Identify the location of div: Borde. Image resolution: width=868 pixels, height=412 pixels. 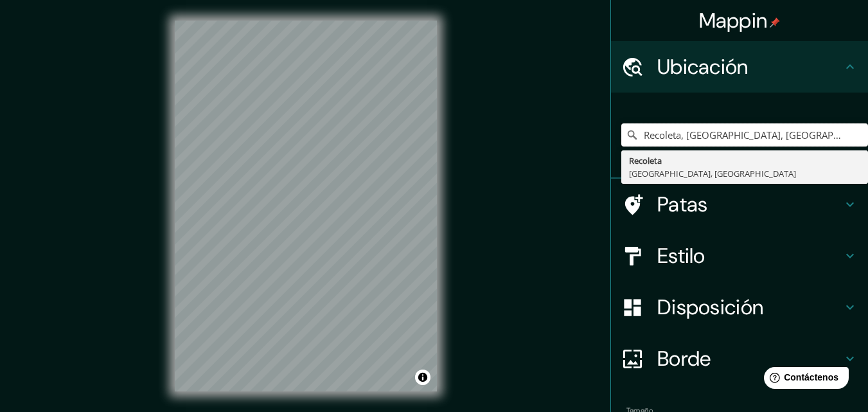
(739, 358).